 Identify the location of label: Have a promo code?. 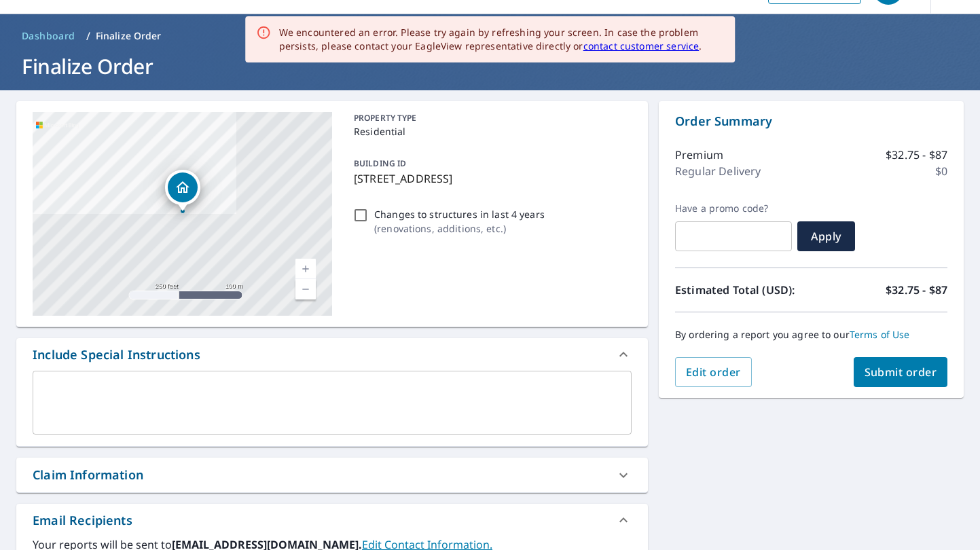
(734, 208).